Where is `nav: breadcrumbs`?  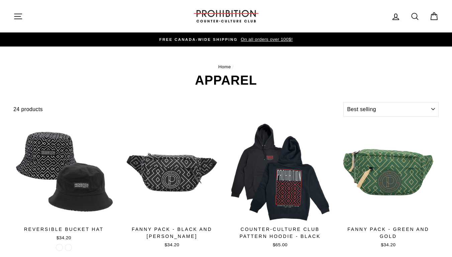
nav: breadcrumbs is located at coordinates (226, 67).